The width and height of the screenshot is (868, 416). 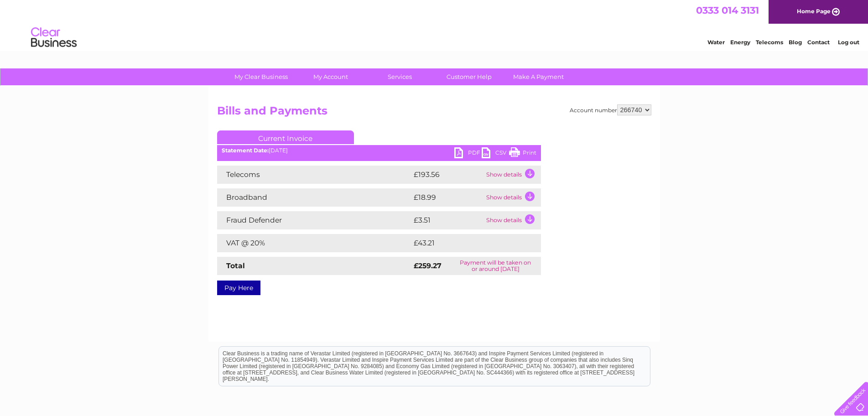 I want to click on td: Broadband, so click(x=314, y=198).